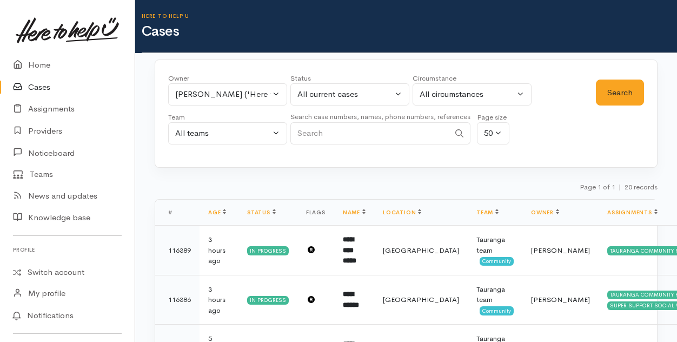  I want to click on small: Search case numbers, names, phone numbers, references, so click(380, 116).